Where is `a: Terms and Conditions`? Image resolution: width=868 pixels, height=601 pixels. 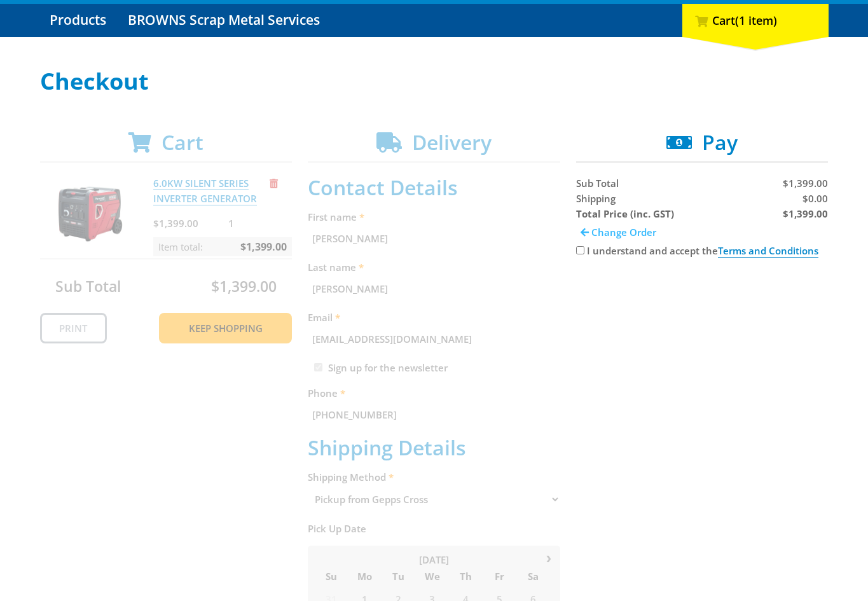 a: Terms and Conditions is located at coordinates (768, 250).